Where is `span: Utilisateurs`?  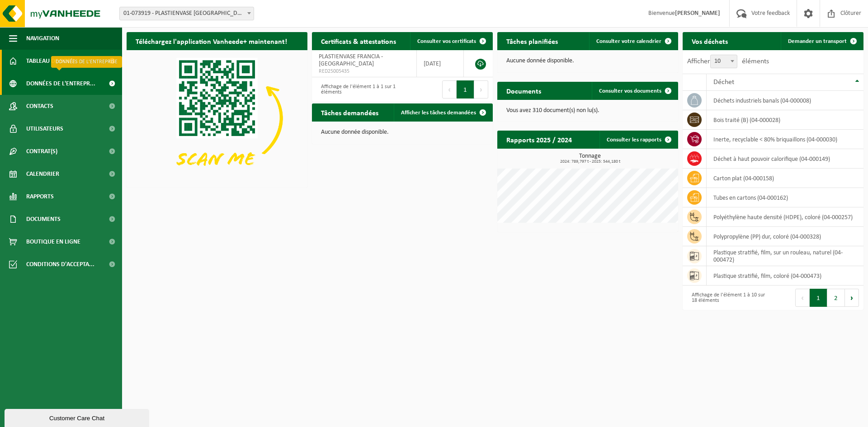 span: Utilisateurs is located at coordinates (45, 129).